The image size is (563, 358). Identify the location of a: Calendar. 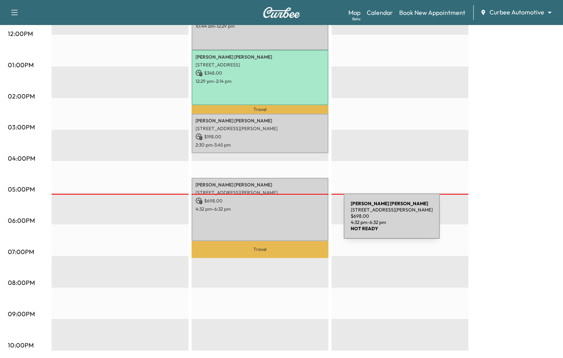
(380, 13).